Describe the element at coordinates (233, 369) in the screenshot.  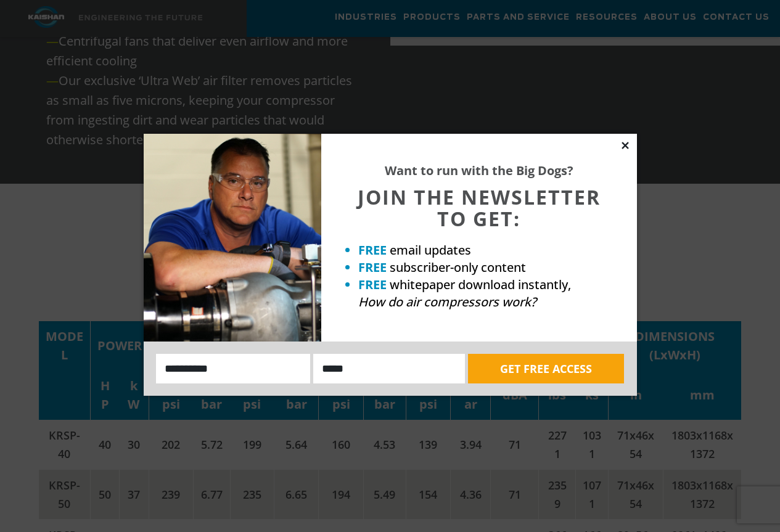
I see `input: Name:` at that location.